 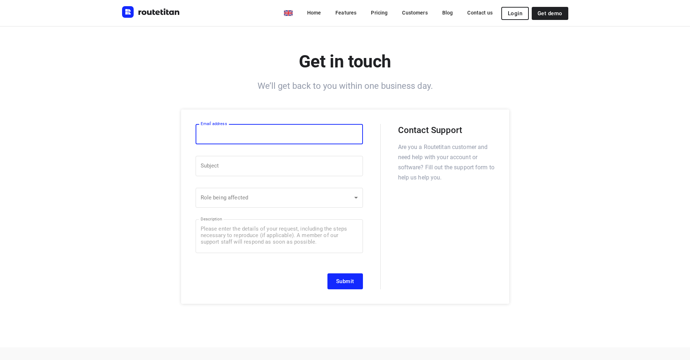 What do you see at coordinates (345, 86) in the screenshot?
I see `h6: We’ll get back to you within one business day.` at bounding box center [345, 86].